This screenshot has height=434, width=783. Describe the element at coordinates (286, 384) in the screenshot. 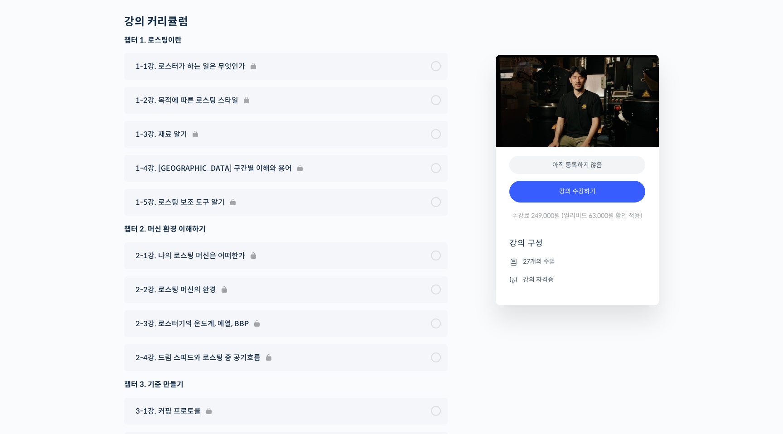

I see `div: 챕터 3. 기준 만들기` at that location.